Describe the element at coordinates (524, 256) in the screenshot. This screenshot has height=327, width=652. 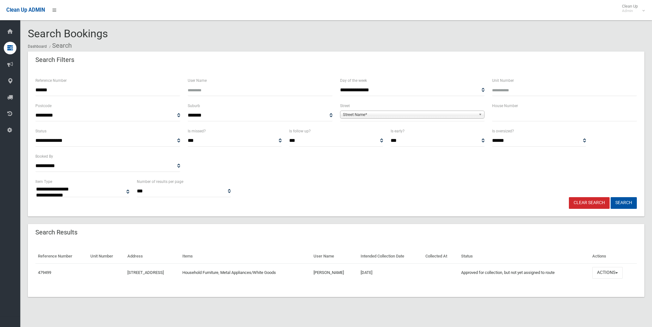
I see `th: Status` at that location.